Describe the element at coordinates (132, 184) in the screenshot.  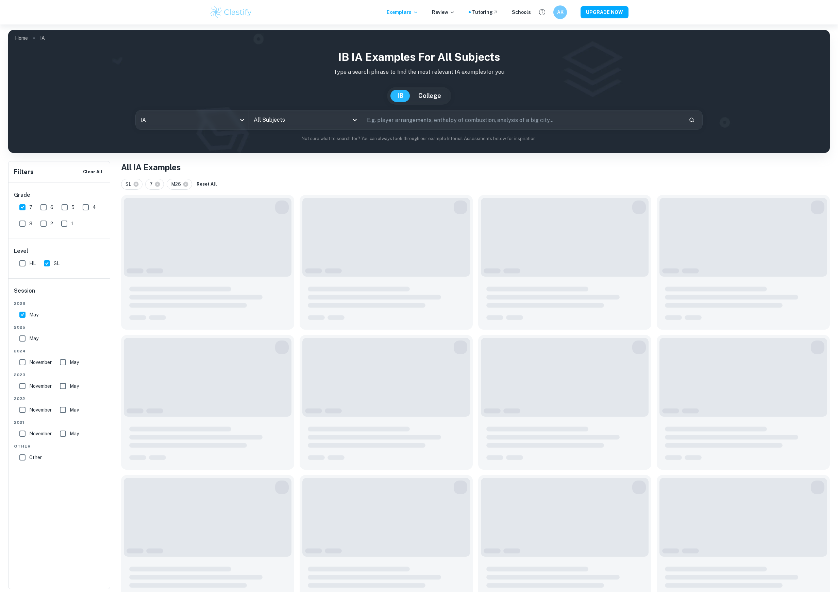
I see `div: SL` at that location.